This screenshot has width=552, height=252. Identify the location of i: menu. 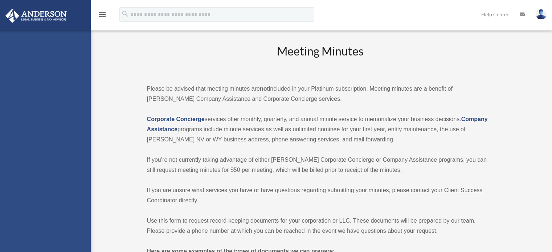
(102, 15).